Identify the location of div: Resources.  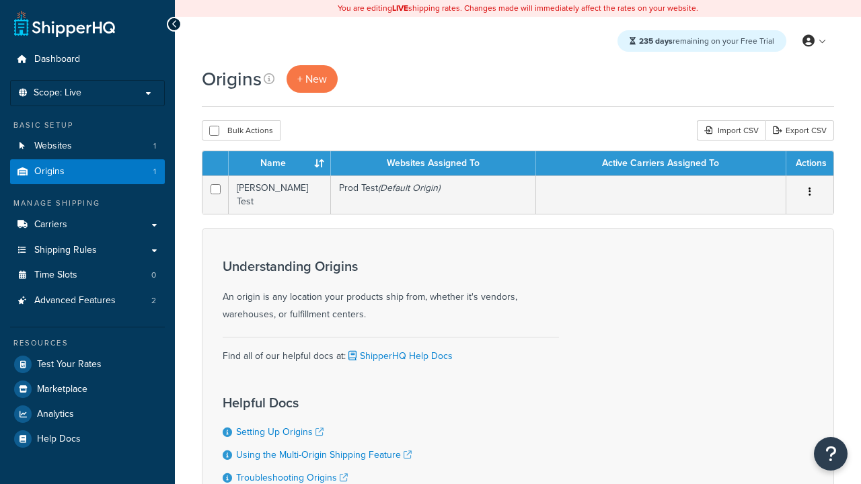
(87, 343).